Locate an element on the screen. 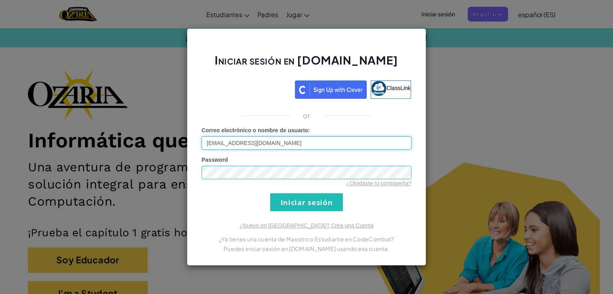  p: or is located at coordinates (306, 116).